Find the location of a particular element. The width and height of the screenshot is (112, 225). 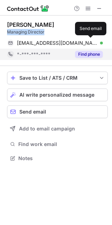

div: Save to List / ATS / CRM is located at coordinates (58, 78).